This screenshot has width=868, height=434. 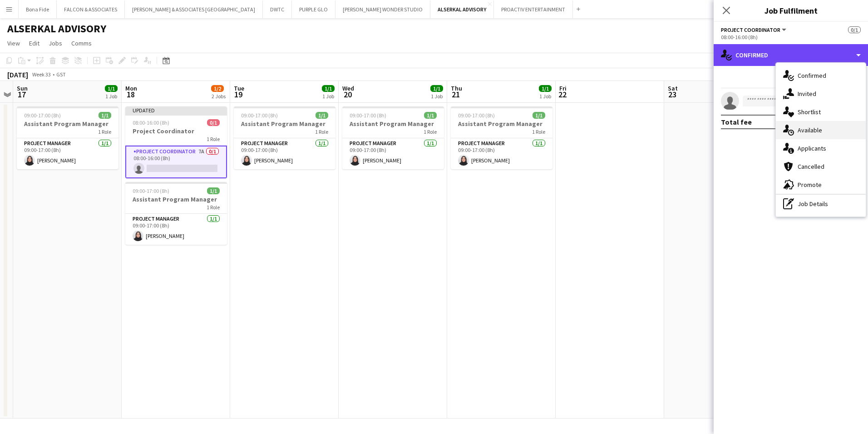 What do you see at coordinates (238, 94) in the screenshot?
I see `span: 19` at bounding box center [238, 94].